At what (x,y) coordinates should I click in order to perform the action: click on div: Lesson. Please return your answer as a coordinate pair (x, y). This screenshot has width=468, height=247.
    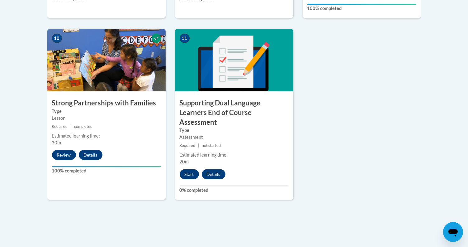
    Looking at the image, I should click on (107, 118).